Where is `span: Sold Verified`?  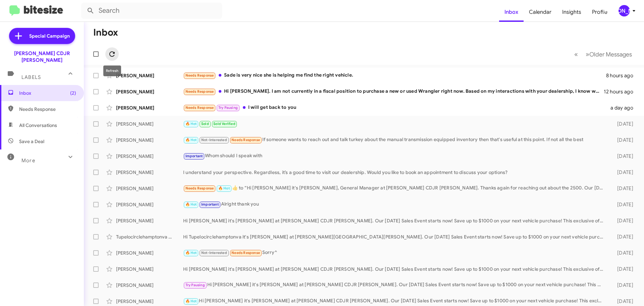 span: Sold Verified is located at coordinates (224, 124).